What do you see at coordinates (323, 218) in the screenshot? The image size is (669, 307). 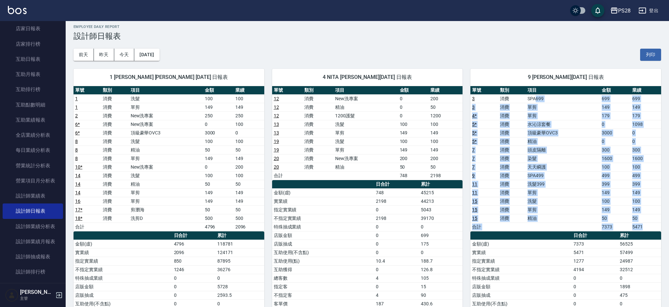 I see `td: 不指定實業績` at bounding box center [323, 218].